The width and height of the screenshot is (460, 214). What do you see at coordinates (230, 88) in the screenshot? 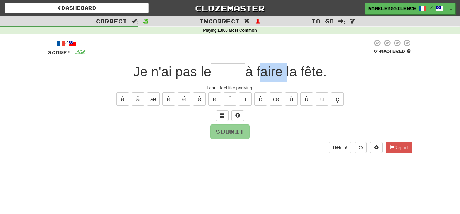
I see `div: I don't feel like partying.` at bounding box center [230, 88].